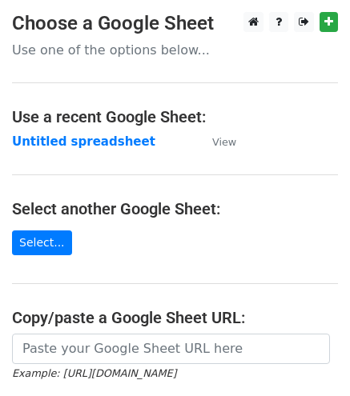 The image size is (350, 396). I want to click on a: View, so click(216, 142).